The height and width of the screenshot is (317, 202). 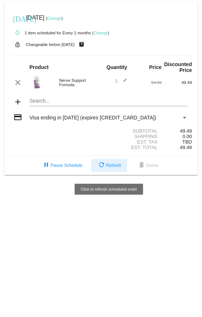 I want to click on button: Delete, so click(x=148, y=165).